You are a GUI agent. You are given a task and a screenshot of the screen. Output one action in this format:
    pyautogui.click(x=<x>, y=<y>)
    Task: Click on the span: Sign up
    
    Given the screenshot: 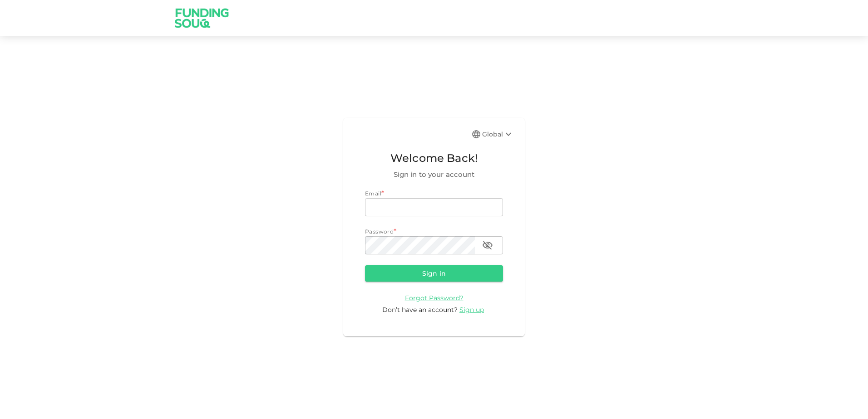 What is the action you would take?
    pyautogui.click(x=472, y=310)
    